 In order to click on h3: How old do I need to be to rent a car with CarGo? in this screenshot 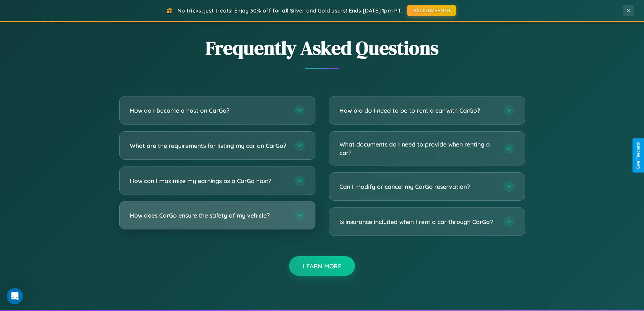, I will do `click(418, 110)`.